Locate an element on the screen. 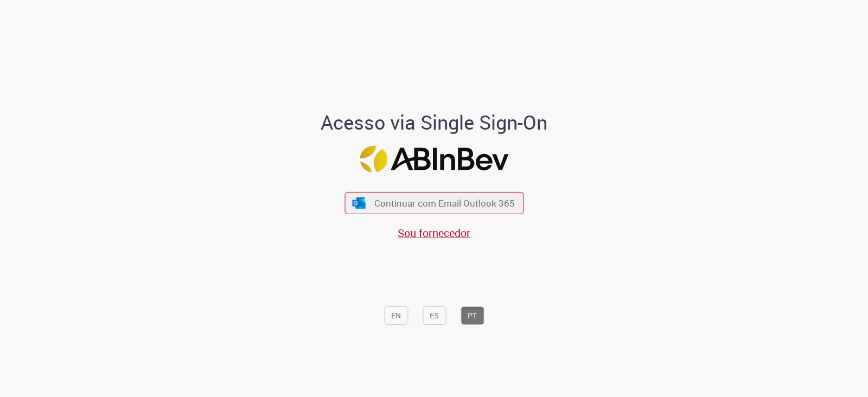  h1: Acesso via Single Sign-On is located at coordinates (434, 123).